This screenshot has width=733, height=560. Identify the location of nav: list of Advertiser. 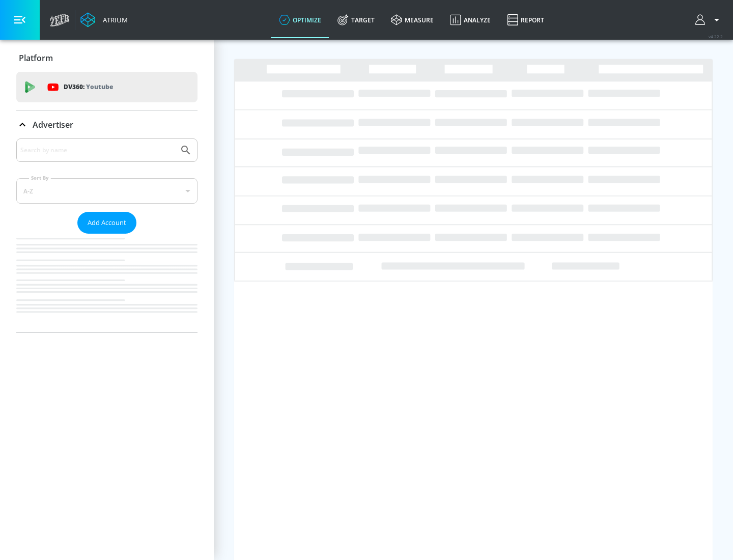
(107, 283).